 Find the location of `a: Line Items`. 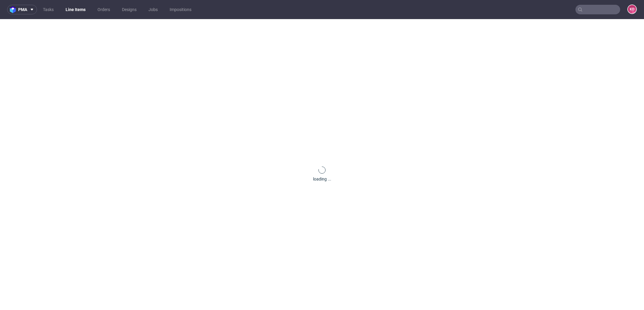

a: Line Items is located at coordinates (75, 9).